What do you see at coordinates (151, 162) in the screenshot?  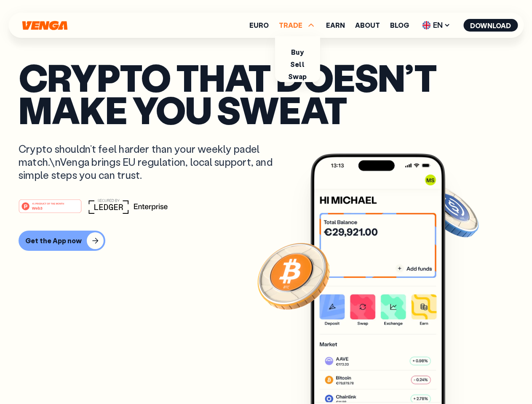 I see `p: Crypto shouldn’t feel harder than your weekly padel match.\nVenga brings EU regulation, local sup...` at bounding box center [151, 162].